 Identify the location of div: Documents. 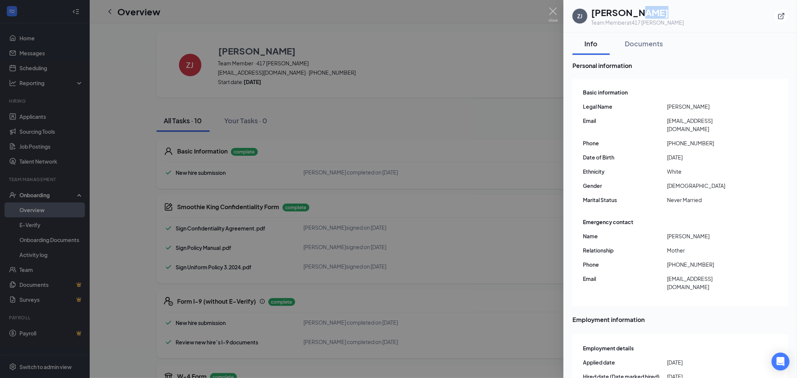
(644, 43).